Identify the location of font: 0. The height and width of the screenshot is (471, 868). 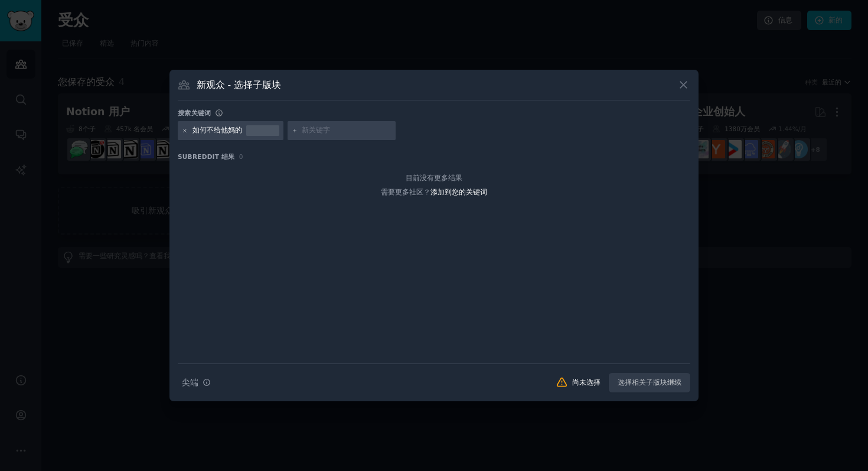
(241, 156).